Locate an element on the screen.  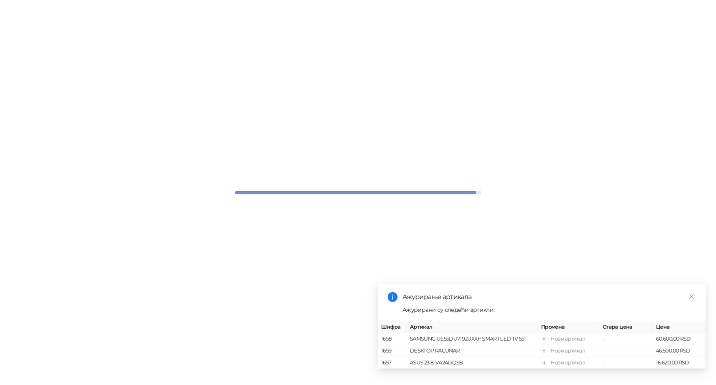
span: info-circle is located at coordinates (393, 297).